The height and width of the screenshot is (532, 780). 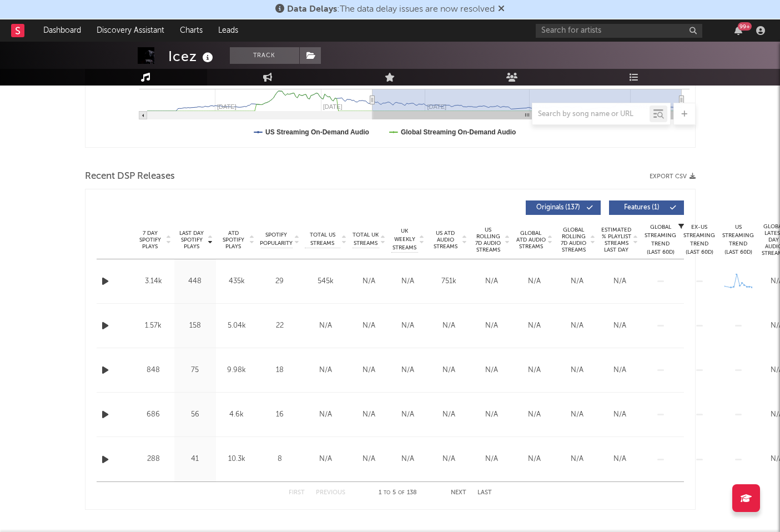 What do you see at coordinates (558, 207) in the screenshot?
I see `span: Originals ( 137 )` at bounding box center [558, 207].